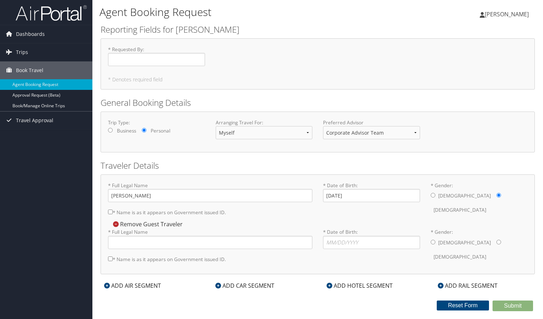 This screenshot has height=319, width=543. What do you see at coordinates (132, 286) in the screenshot?
I see `div: ADD AIR SEGMENT` at bounding box center [132, 286].